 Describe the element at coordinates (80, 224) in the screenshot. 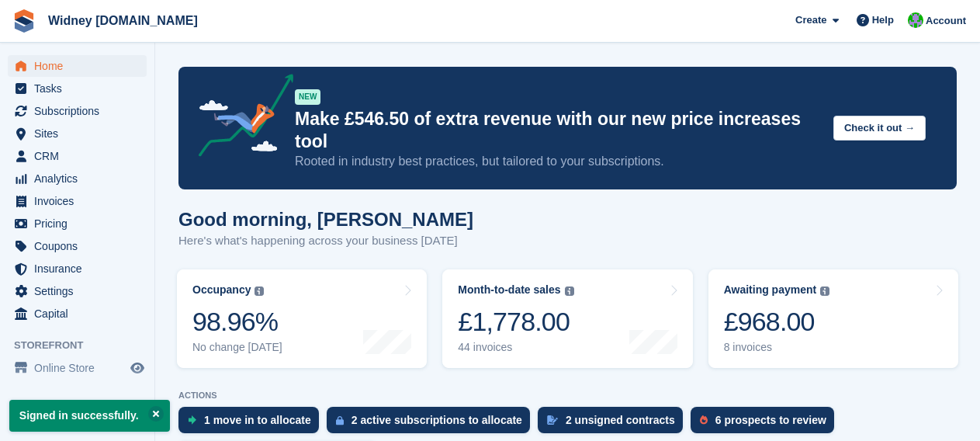

I see `span: Pricing` at that location.